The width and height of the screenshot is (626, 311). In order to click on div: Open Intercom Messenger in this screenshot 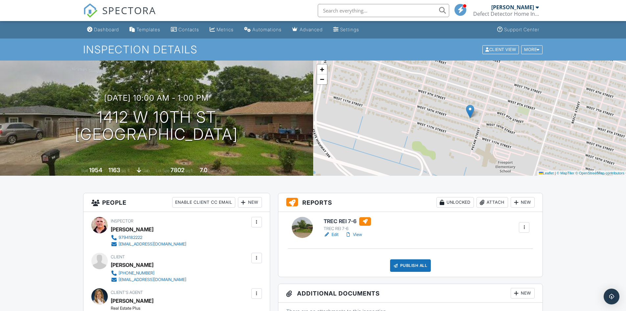, I will do `click(612, 296)`.